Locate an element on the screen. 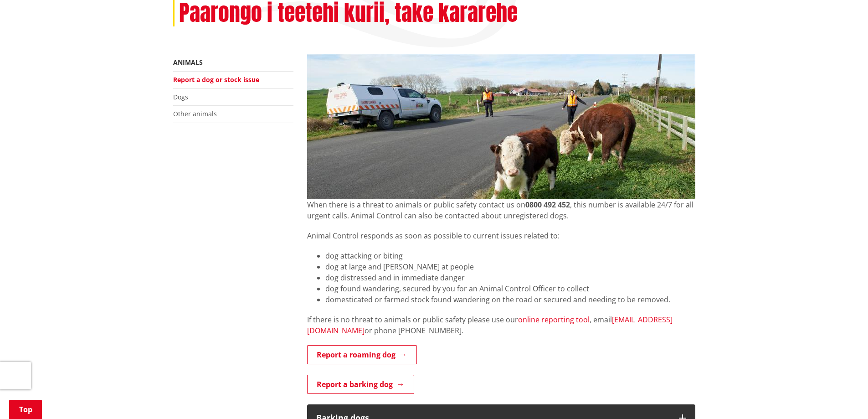  li: dog distressed and in immediate danger is located at coordinates (511, 278).